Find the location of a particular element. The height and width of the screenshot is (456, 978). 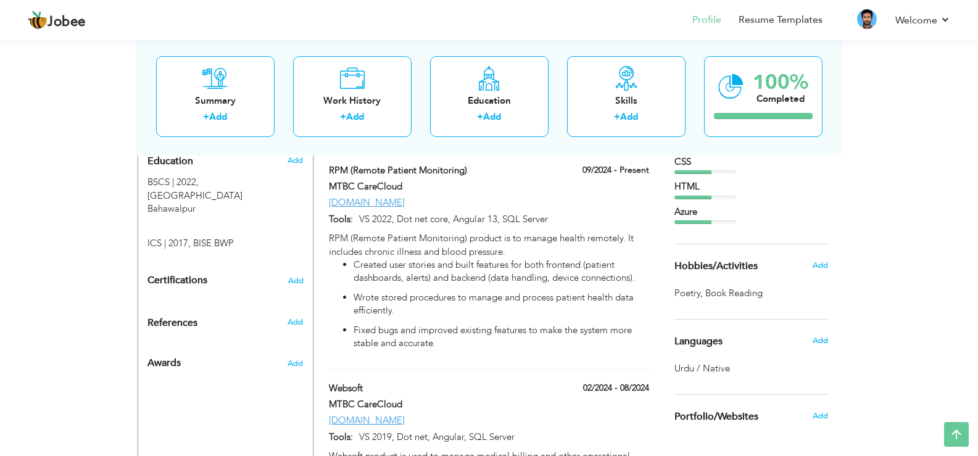

label: 02/2024 - 08/2024 is located at coordinates (615, 388).